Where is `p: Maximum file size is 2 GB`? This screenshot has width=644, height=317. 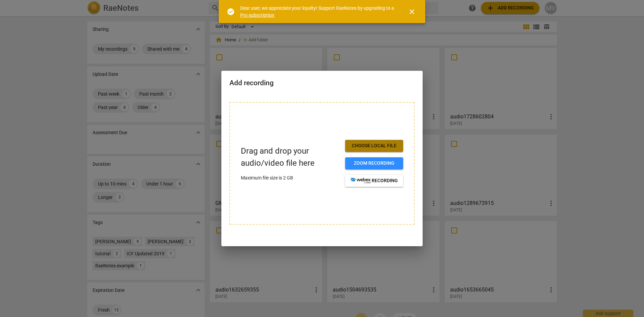 p: Maximum file size is 2 GB is located at coordinates (290, 178).